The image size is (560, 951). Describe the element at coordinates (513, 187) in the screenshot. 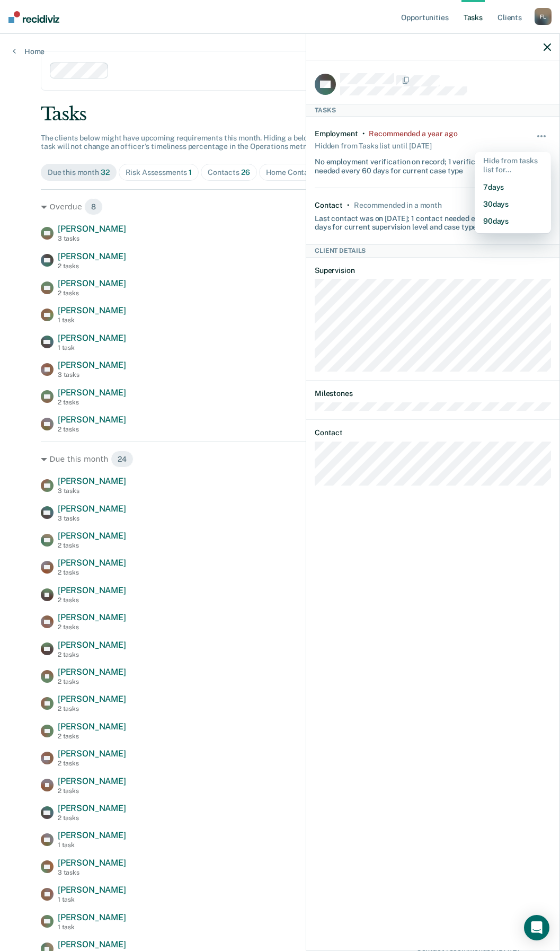

I see `button: 7 days` at that location.